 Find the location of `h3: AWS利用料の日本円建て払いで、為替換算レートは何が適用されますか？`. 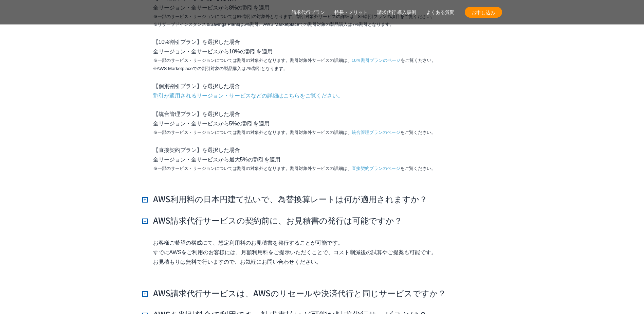

h3: AWS利用料の日本円建て払いで、為替換算レートは何が適用されますか？ is located at coordinates (285, 199).